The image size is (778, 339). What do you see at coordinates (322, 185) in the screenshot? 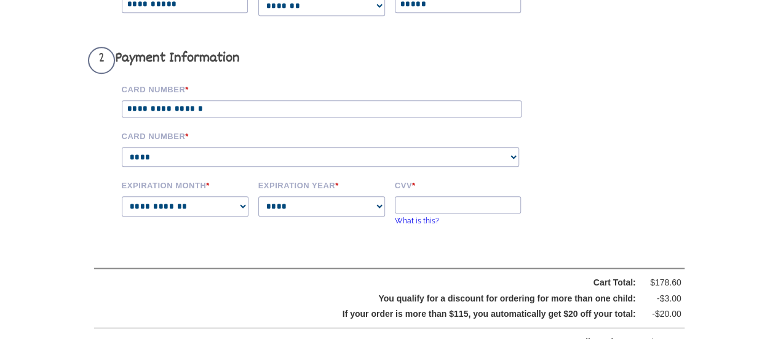
I see `label: Expiration Year` at bounding box center [322, 185].